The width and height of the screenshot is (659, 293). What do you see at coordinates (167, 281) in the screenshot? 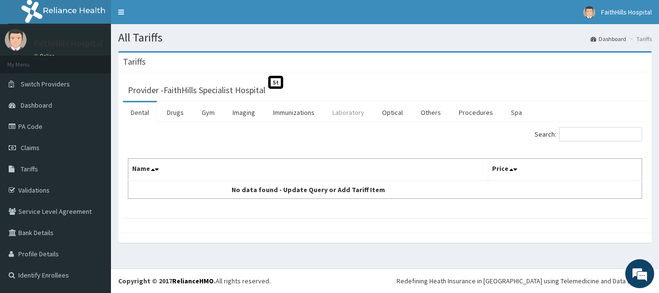
I see `strong: Copyright © 2017 .` at bounding box center [167, 281].